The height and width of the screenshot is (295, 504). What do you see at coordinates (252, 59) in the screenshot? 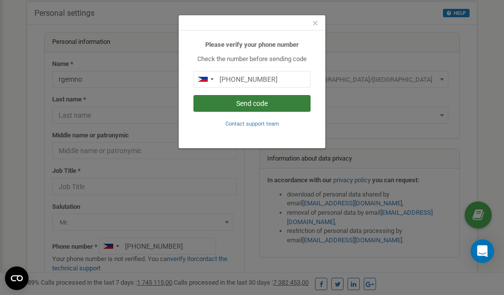
I see `p: Check the number before sending code` at bounding box center [252, 59].